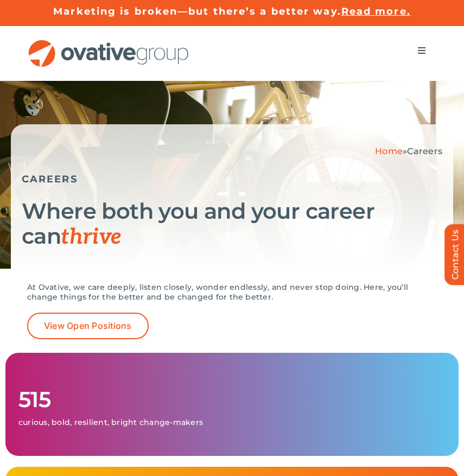  Describe the element at coordinates (91, 237) in the screenshot. I see `span: thrive` at that location.